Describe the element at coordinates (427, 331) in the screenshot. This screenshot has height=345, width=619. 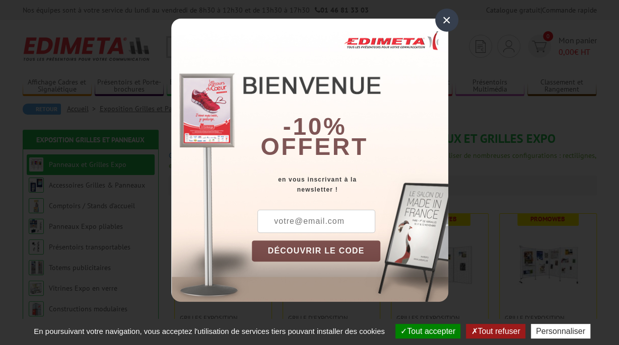
I see `button: Tout accepter` at that location.